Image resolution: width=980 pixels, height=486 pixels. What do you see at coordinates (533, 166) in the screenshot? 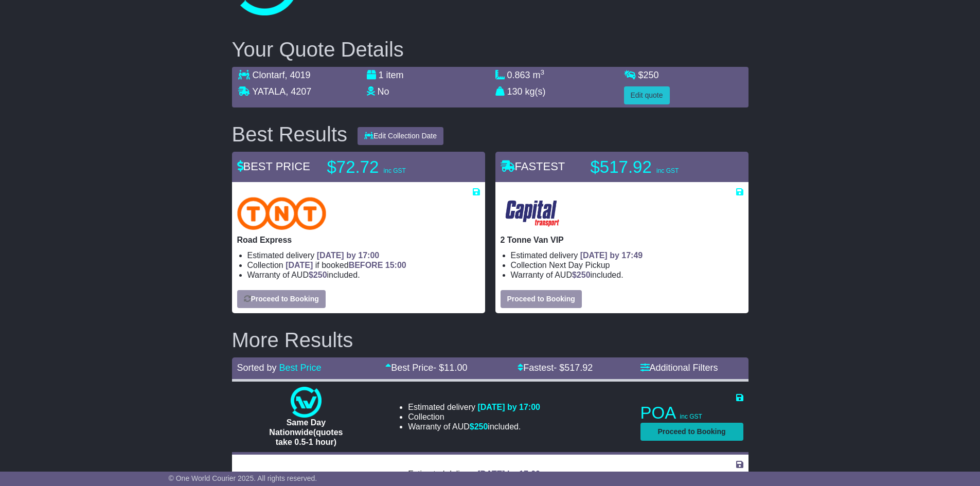
I see `span: FASTEST` at bounding box center [533, 166].